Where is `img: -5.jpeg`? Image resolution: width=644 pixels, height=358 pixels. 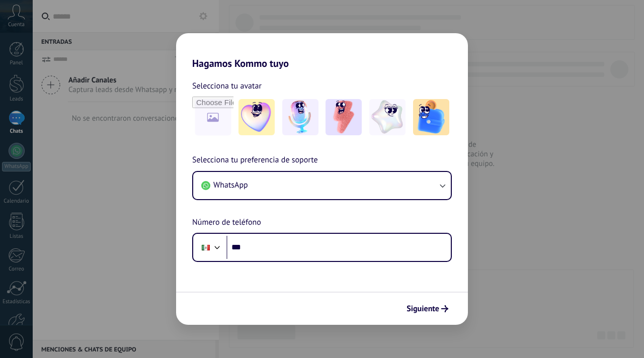 img: -5.jpeg is located at coordinates (431, 117).